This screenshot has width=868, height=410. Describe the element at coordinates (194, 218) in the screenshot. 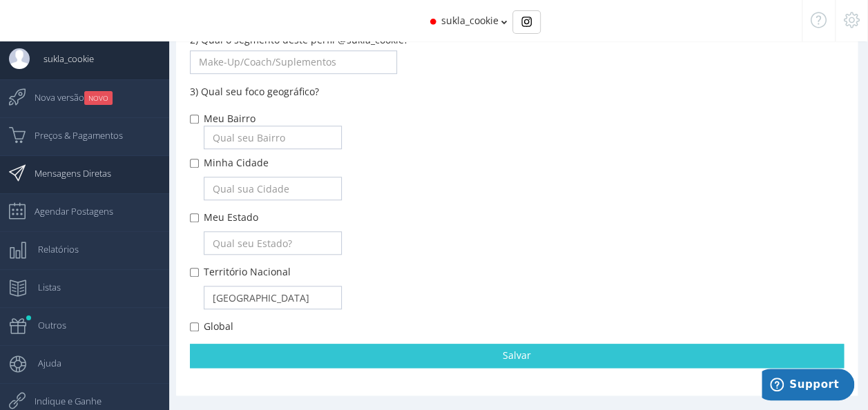

I see `input: Meu Estado` at that location.